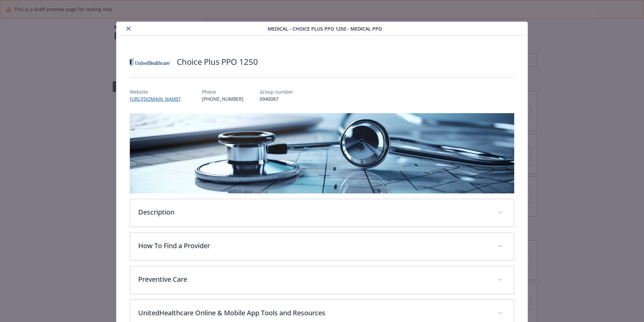  What do you see at coordinates (277, 99) in the screenshot?
I see `p: 0940087` at bounding box center [277, 99].